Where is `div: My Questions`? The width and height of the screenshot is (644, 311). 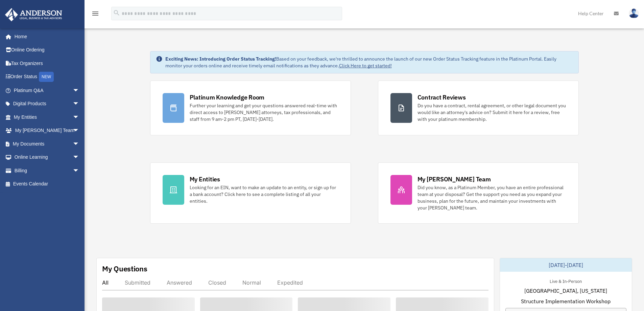 div: My Questions is located at coordinates (125, 268).